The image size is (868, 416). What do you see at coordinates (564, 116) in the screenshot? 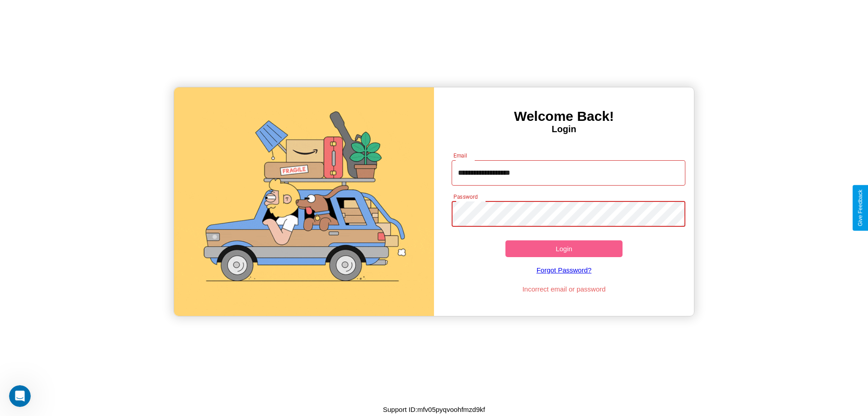
I see `h3: Welcome Back!` at bounding box center [564, 116].